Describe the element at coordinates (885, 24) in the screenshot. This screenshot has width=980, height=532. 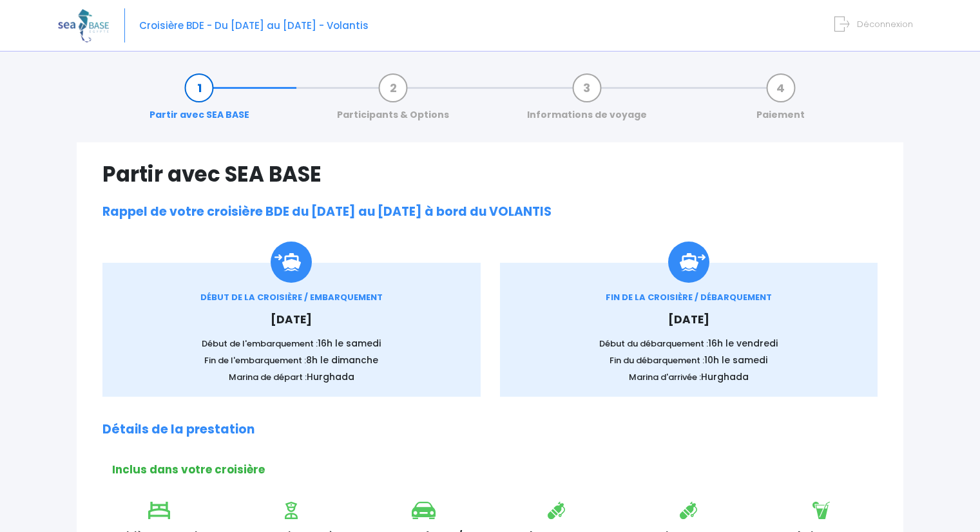
I see `span: Déconnexion` at that location.